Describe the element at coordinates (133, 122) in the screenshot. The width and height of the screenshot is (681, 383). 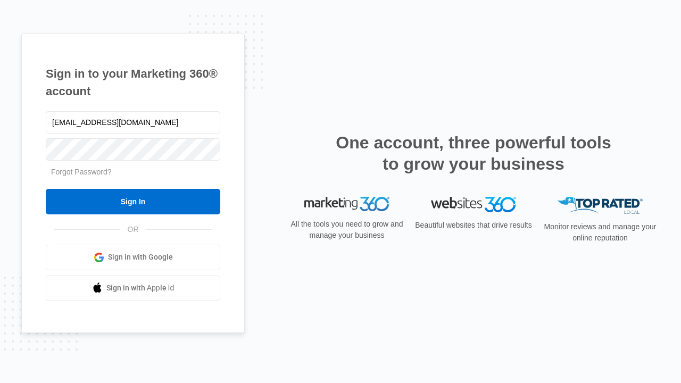
I see `input: Email` at that location.